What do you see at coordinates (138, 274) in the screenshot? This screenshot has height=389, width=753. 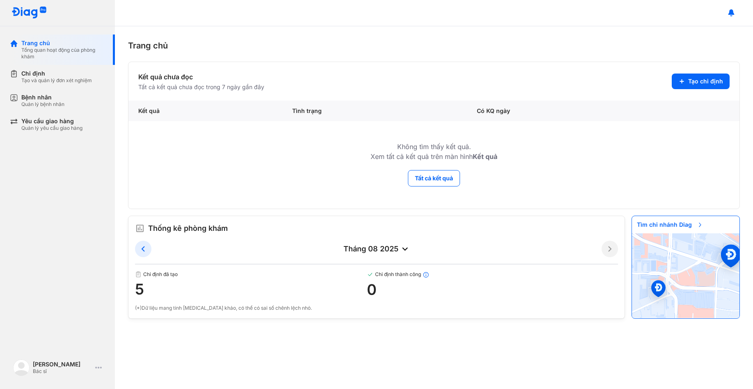 I see `img: document.50c4cfd0.svg` at bounding box center [138, 274].